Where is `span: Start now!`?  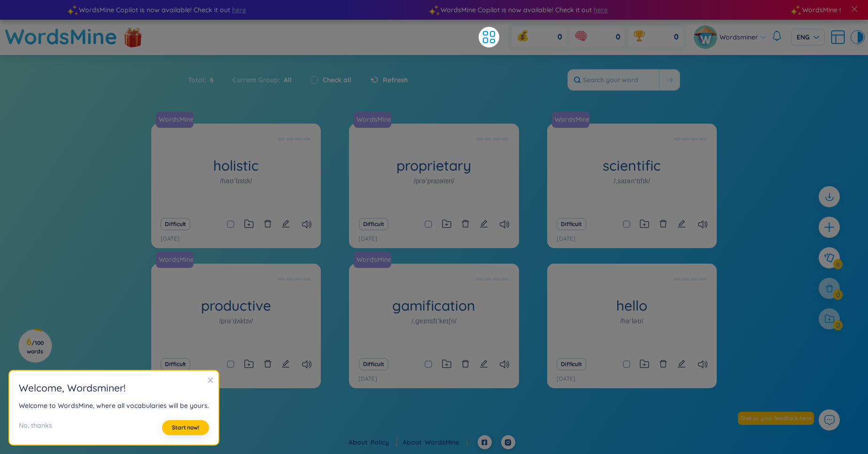
span: Start now! is located at coordinates (185, 427).